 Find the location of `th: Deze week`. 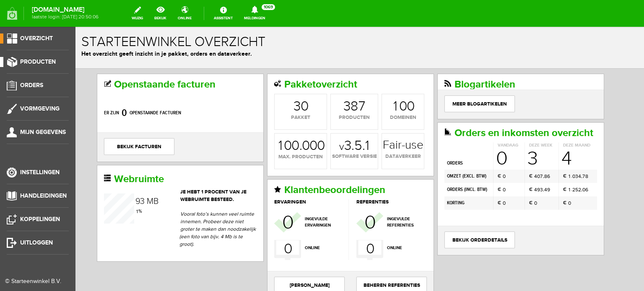

th: Deze week is located at coordinates (466, 118).